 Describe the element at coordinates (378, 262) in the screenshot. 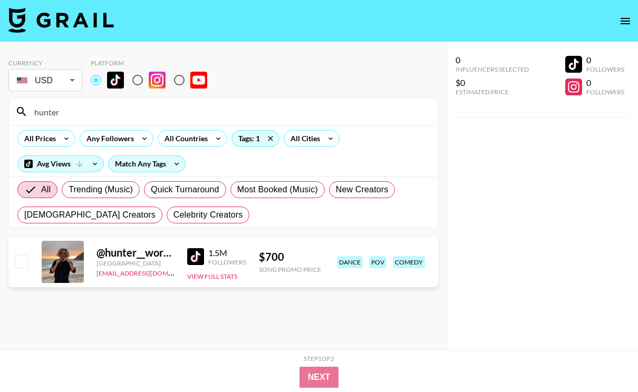

I see `div: pov` at that location.